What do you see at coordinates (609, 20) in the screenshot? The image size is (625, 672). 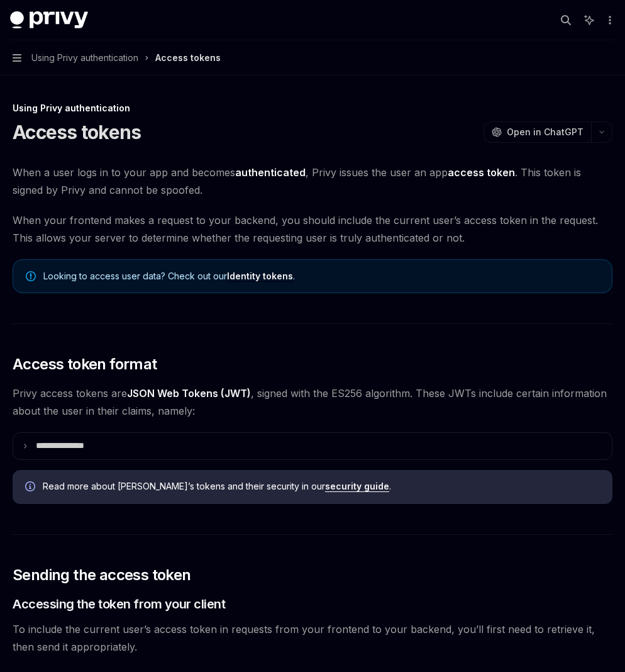 I see `button: More actions` at bounding box center [609, 20].